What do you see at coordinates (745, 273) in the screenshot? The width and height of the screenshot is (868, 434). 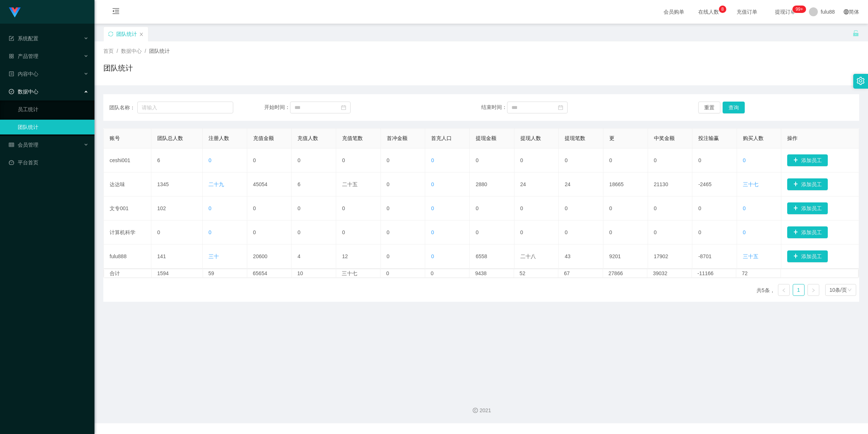 I see `font: 72` at bounding box center [745, 273].